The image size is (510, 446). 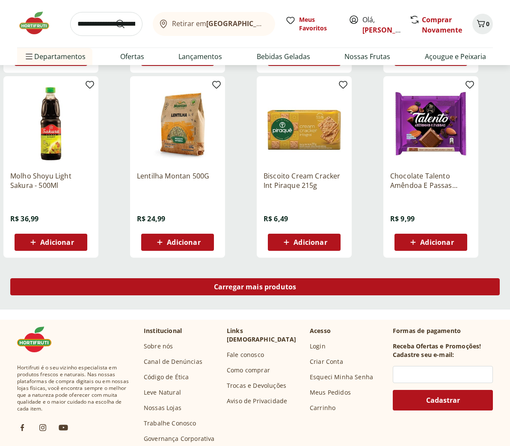 I want to click on a: Comprar Novamente, so click(x=442, y=25).